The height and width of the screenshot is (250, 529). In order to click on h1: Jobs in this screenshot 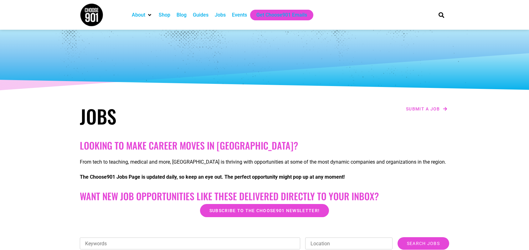, I will do `click(171, 116)`.